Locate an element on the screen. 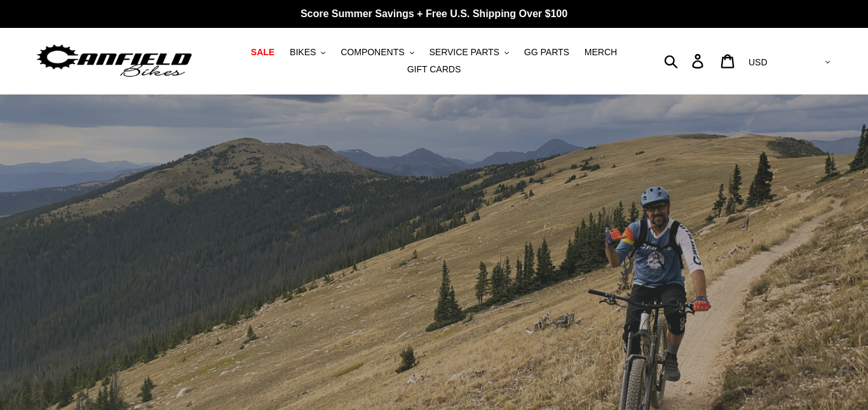 This screenshot has height=410, width=868. button: BIKES is located at coordinates (307, 52).